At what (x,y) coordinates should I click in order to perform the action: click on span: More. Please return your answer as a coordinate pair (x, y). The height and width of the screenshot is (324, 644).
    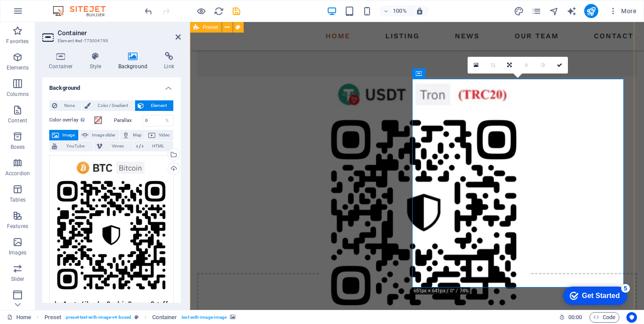
    Looking at the image, I should click on (623, 11).